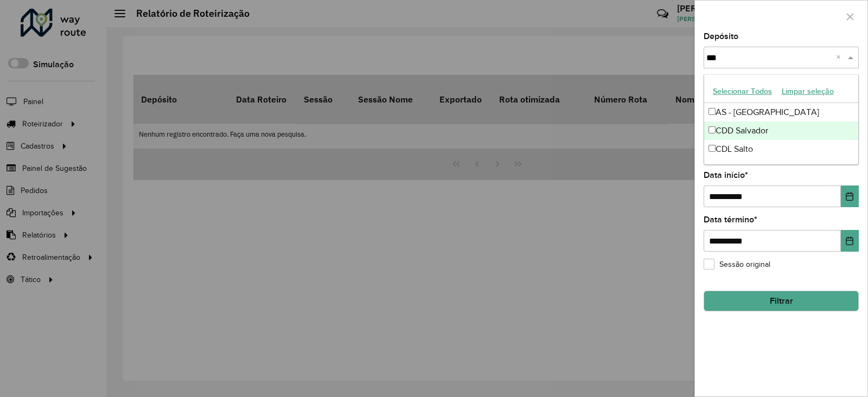  Describe the element at coordinates (742, 91) in the screenshot. I see `button: Selecionar Todos` at that location.